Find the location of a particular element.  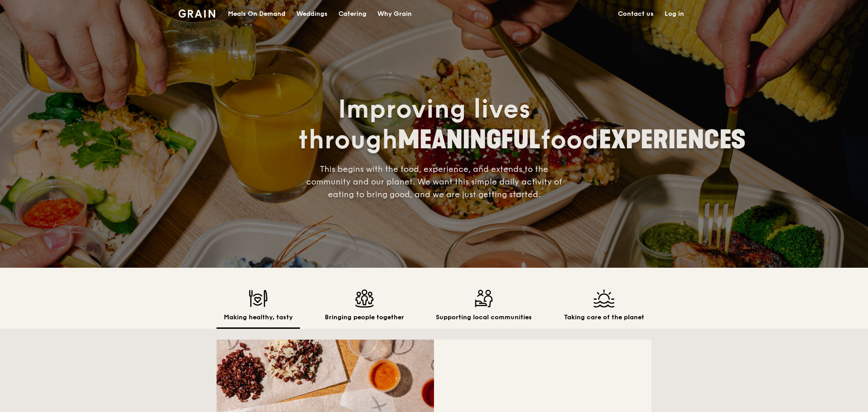

a: Contact us is located at coordinates (635, 14).